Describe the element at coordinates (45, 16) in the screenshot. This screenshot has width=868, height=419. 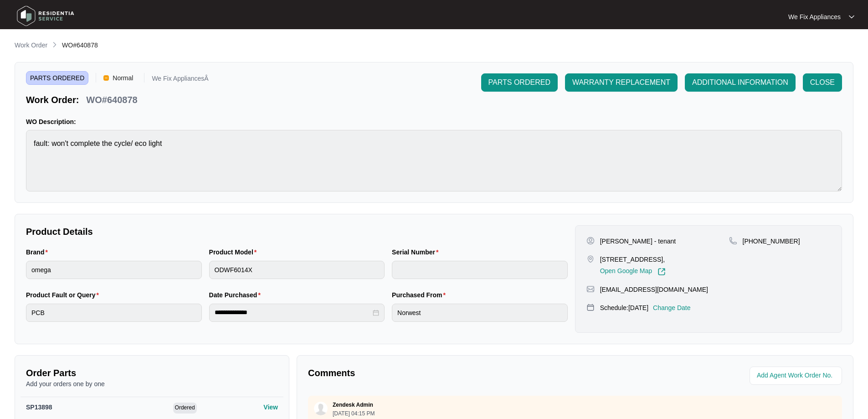
I see `img: residentia service logo` at that location.